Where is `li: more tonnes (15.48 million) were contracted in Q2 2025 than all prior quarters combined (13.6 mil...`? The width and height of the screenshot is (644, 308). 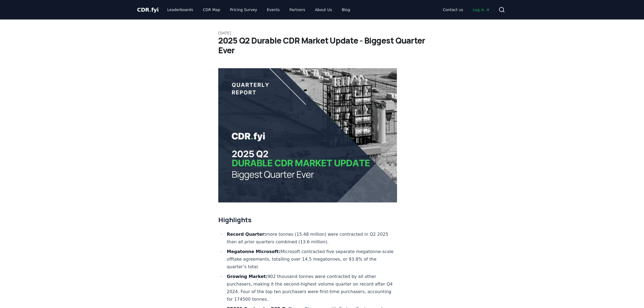 li: more tonnes (15.48 million) were contracted in Q2 2025 than all prior quarters combined (13.6 mil... is located at coordinates (312, 238).